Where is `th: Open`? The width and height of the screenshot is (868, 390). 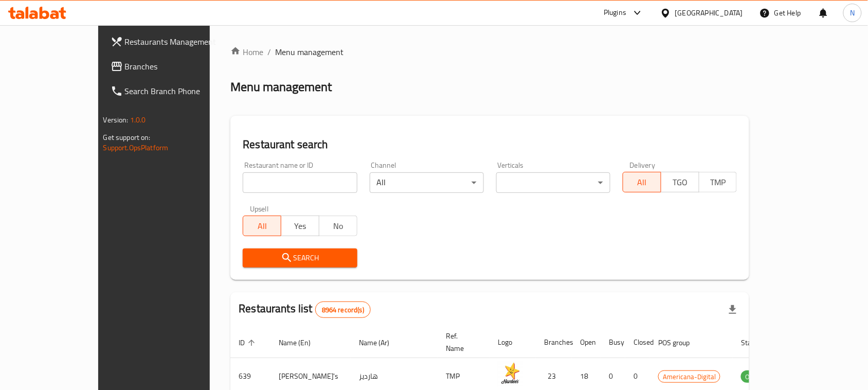
th: Open is located at coordinates (586, 342).